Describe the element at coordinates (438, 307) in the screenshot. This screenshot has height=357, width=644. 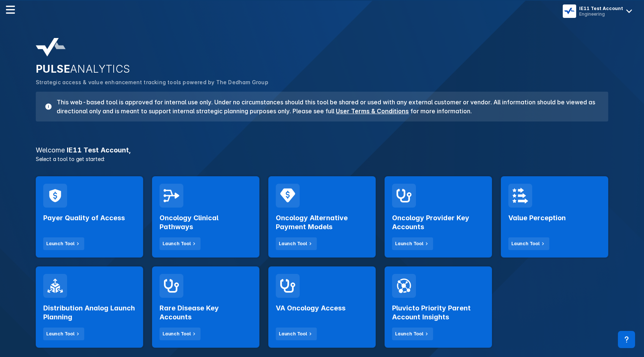
I see `a: Pluvicto Priority Parent Account InsightsLaunch Tool` at that location.